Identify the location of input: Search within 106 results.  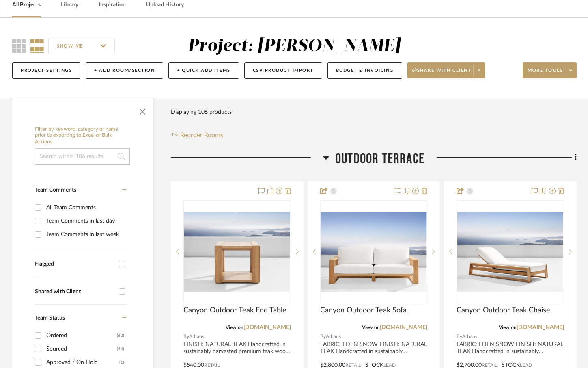
(82, 156).